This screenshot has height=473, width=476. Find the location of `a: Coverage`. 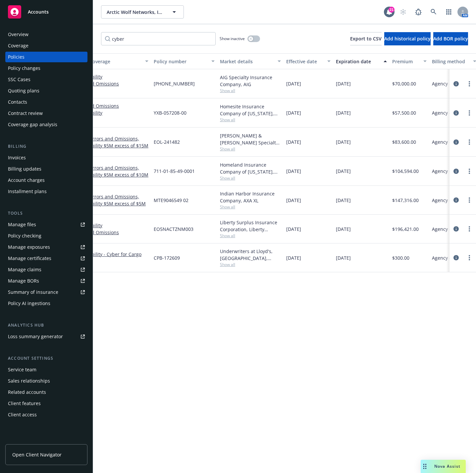

a: Coverage is located at coordinates (46, 46).